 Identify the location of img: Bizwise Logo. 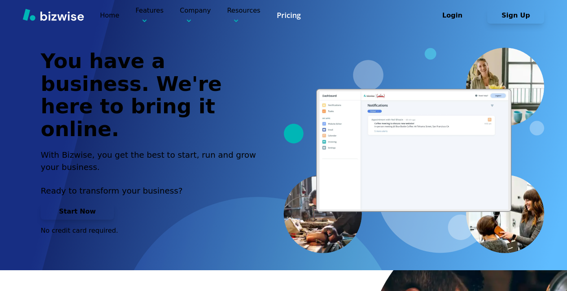
(53, 15).